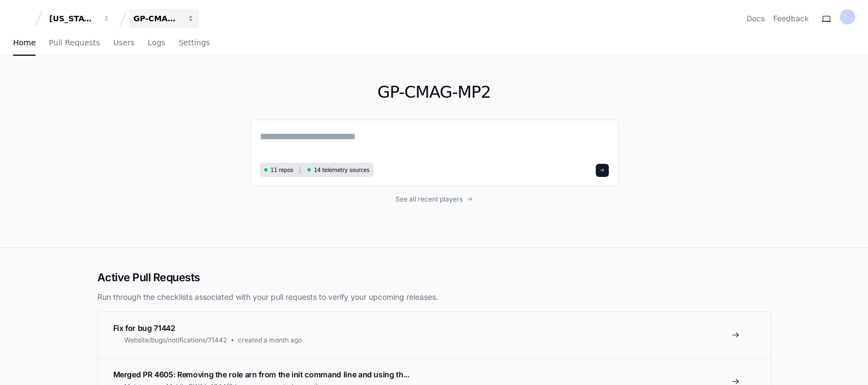 This screenshot has width=868, height=385. I want to click on h1: GP-CMAG-MP2, so click(434, 92).